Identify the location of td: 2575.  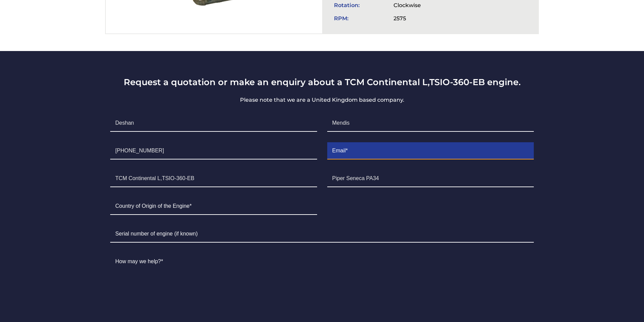
(421, 18).